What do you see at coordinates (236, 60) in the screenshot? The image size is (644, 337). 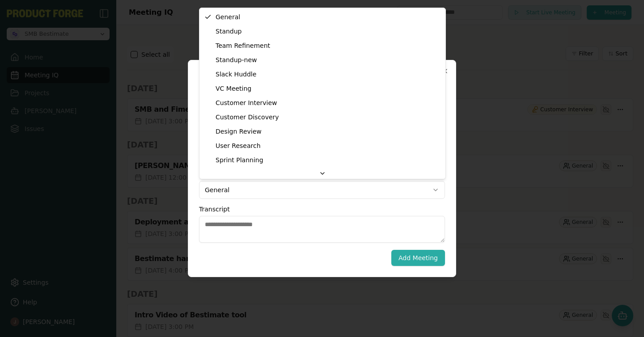 I see `span: Standup-new` at bounding box center [236, 60].